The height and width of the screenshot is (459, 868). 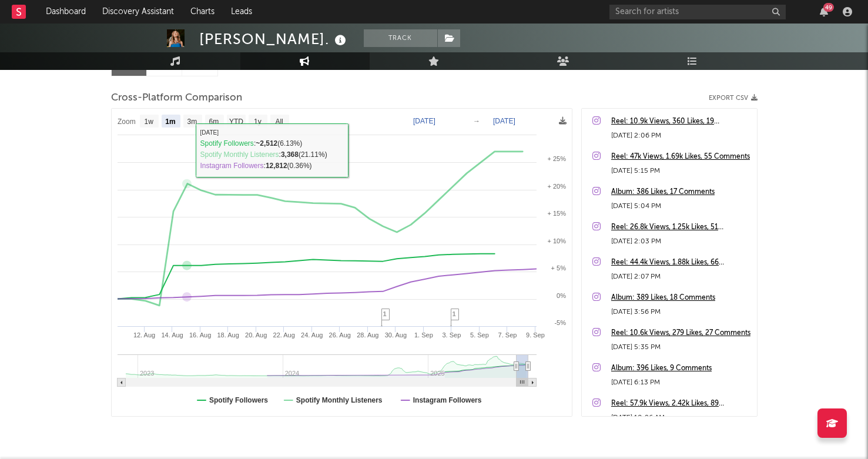 I want to click on span: Cross-Platform Comparison, so click(x=176, y=98).